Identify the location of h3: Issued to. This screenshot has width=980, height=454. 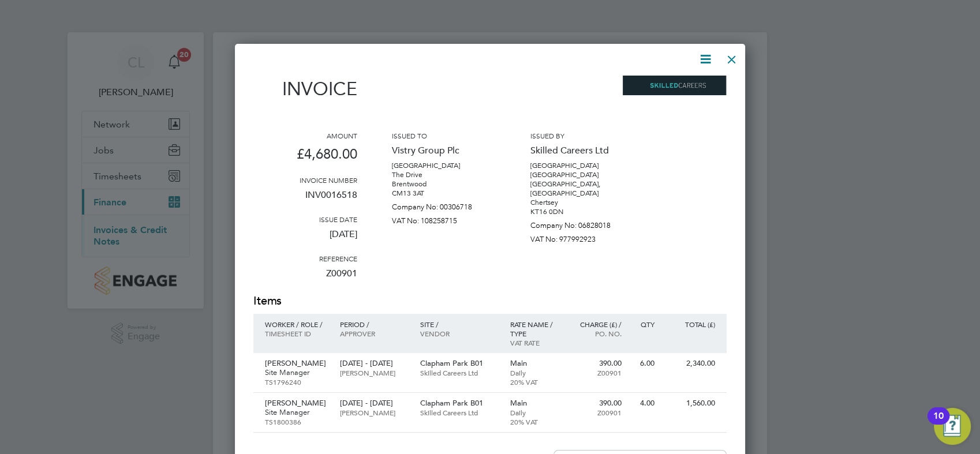
(444, 135).